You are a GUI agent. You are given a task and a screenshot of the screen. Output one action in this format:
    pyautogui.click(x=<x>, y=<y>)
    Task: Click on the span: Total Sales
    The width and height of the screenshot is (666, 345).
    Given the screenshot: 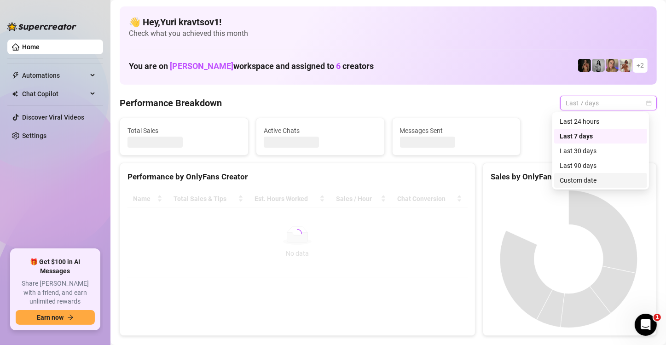 What is the action you would take?
    pyautogui.click(x=184, y=131)
    